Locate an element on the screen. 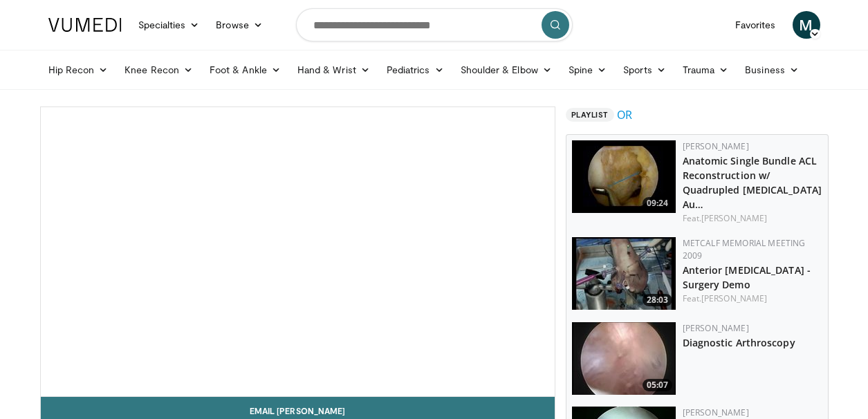 The image size is (868, 419). a: Knee Recon is located at coordinates (159, 70).